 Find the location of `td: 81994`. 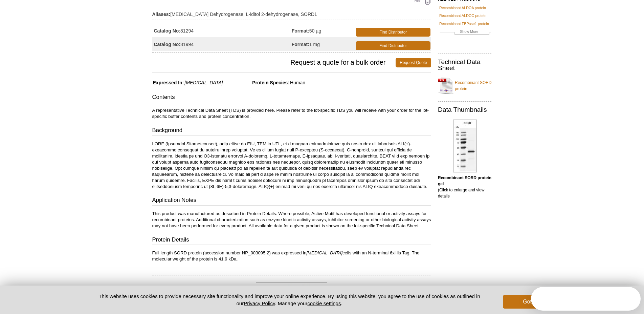

td: 81994 is located at coordinates (222, 44).